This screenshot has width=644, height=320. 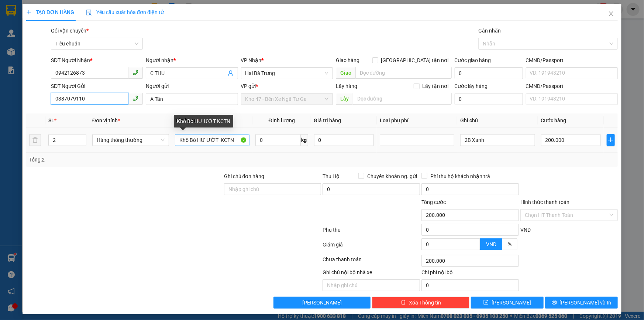 What do you see at coordinates (545, 202) in the screenshot?
I see `label: Hình thức thanh toán` at bounding box center [545, 202].